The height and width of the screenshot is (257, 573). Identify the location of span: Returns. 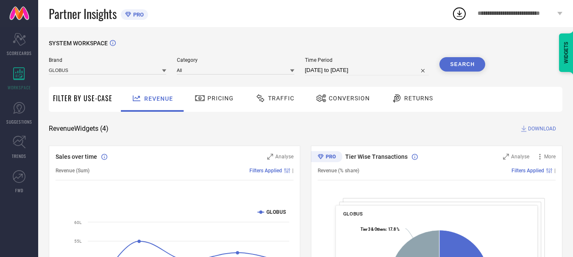
(418, 98).